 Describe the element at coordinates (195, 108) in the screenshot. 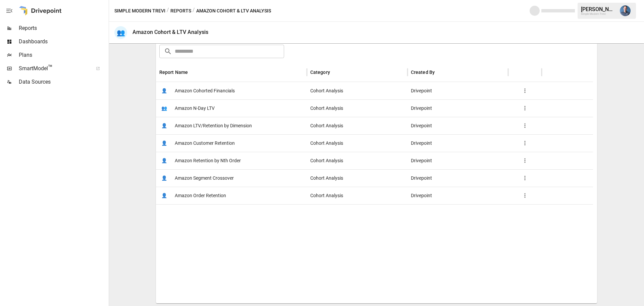

I see `span: Amazon N-Day LTV` at that location.